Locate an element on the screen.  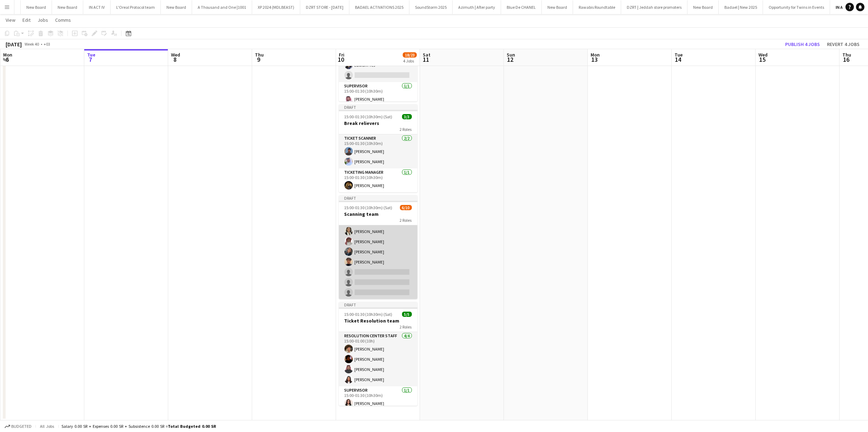
span: Total Budgeted 0.00 SR is located at coordinates (192, 426).